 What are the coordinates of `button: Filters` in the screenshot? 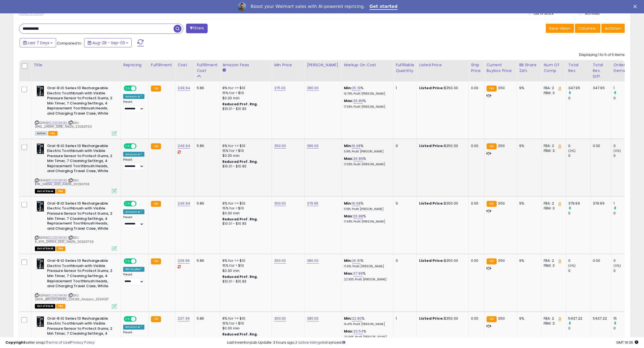 It's located at (197, 28).